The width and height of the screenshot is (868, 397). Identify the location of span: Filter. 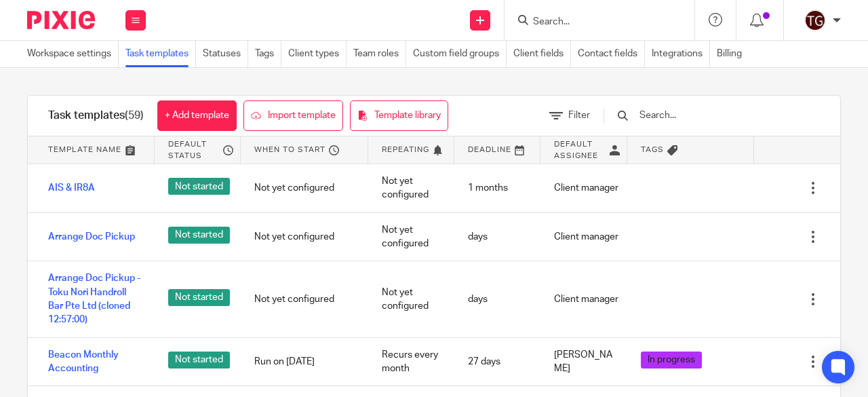
(579, 116).